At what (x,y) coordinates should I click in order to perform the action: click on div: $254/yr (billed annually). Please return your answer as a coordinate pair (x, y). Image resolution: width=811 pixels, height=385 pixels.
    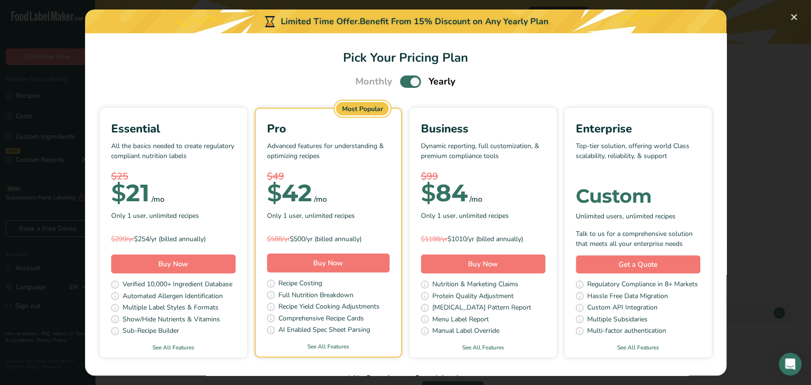
    Looking at the image, I should click on (173, 239).